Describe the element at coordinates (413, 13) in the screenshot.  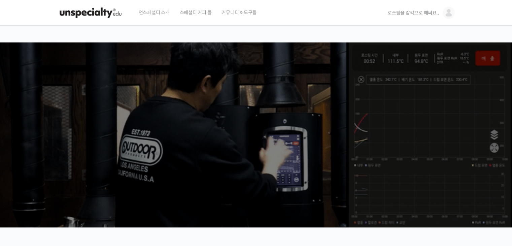
I see `span: 로스팅을 감각으로 해써요..` at that location.